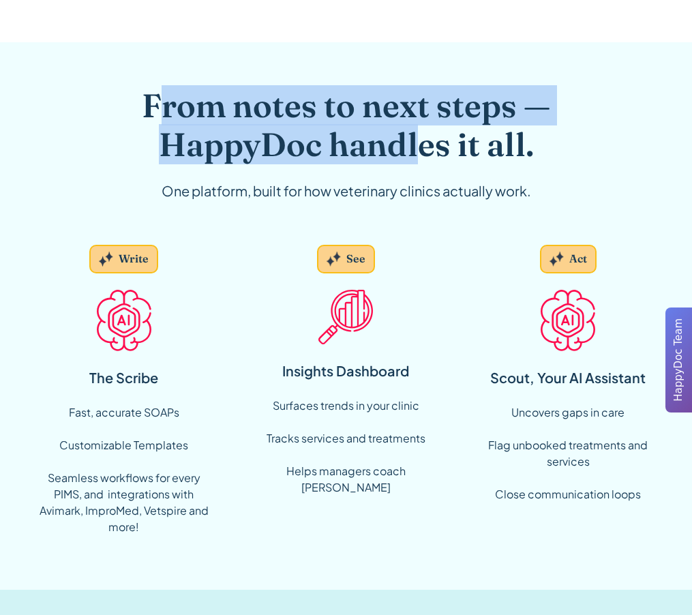 The height and width of the screenshot is (615, 692). What do you see at coordinates (134, 259) in the screenshot?
I see `div: Write` at bounding box center [134, 259].